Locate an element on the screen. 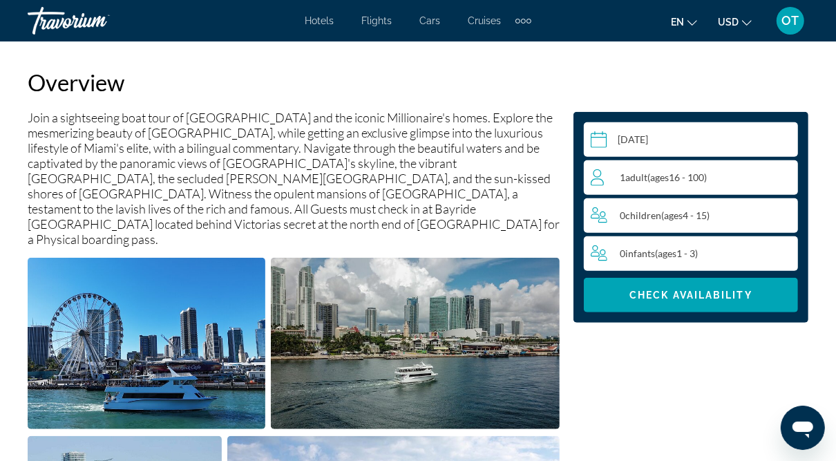 Image resolution: width=836 pixels, height=461 pixels. span: Adult is located at coordinates (636, 177).